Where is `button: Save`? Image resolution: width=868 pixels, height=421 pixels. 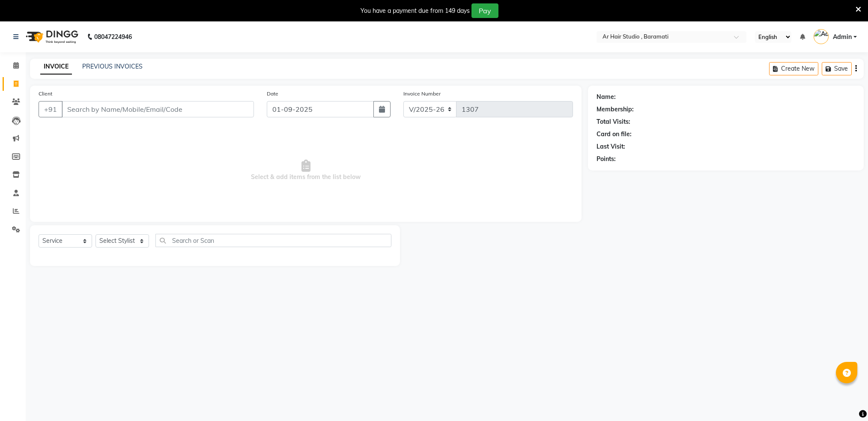
button: Save is located at coordinates (837, 68).